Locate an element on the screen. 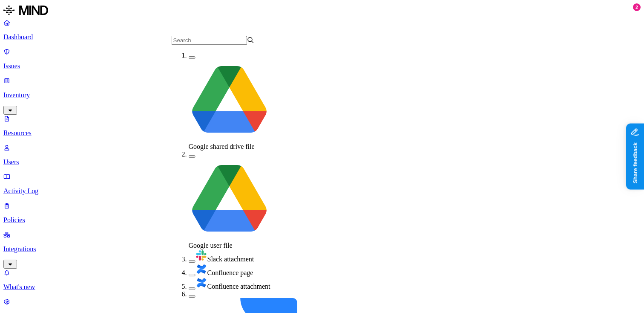  span: Google user file is located at coordinates (210, 245).